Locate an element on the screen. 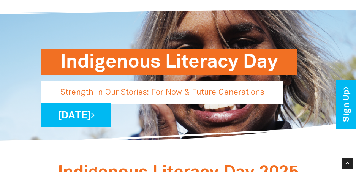 This screenshot has height=172, width=356. div: Scroll Back to Top is located at coordinates (347, 163).